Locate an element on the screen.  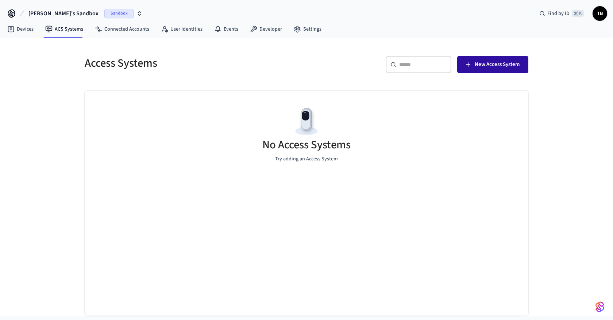
a: Devices is located at coordinates (20, 29).